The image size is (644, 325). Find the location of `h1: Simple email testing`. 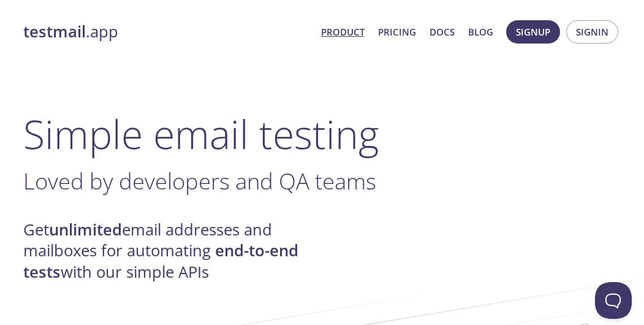

h1: Simple email testing is located at coordinates (323, 133).